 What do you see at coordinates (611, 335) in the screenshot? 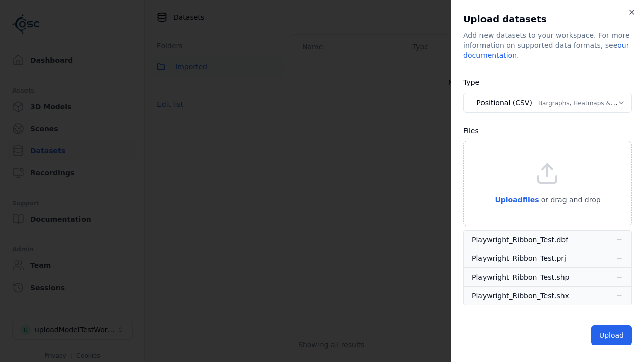
I see `button: Upload` at bounding box center [611, 335].